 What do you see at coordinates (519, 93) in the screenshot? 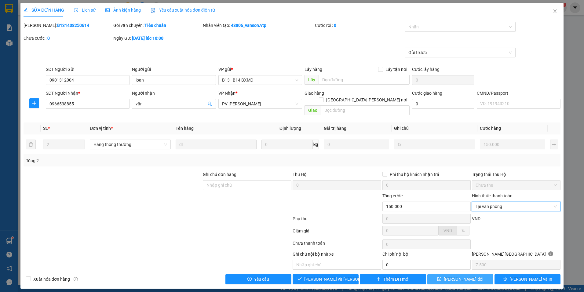
I see `div: CMND/Passport` at bounding box center [519, 93].